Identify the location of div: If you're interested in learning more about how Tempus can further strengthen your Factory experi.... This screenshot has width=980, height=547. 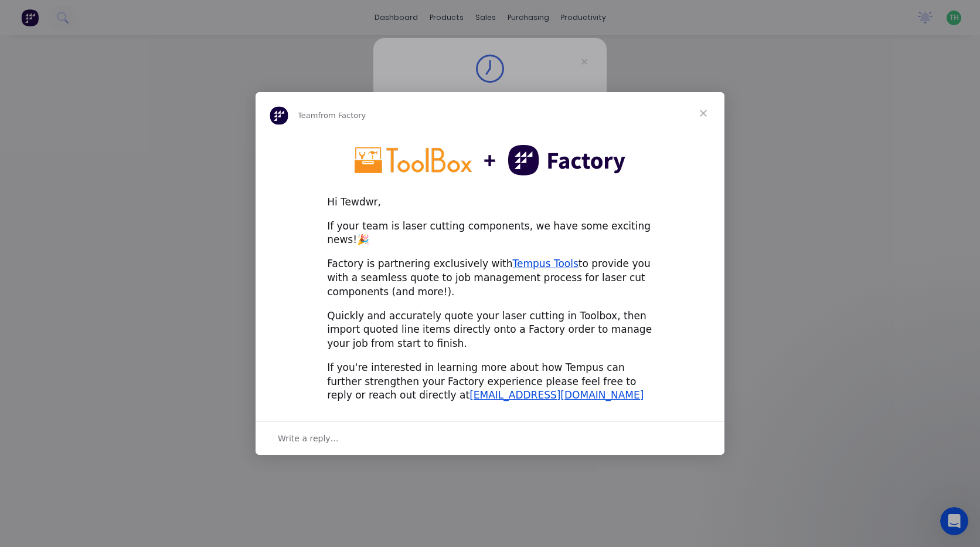
(490, 381).